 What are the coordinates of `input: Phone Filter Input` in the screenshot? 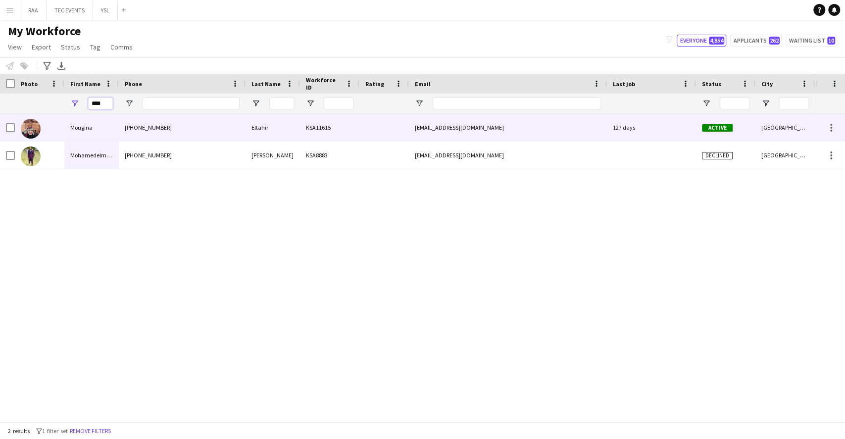 It's located at (191, 103).